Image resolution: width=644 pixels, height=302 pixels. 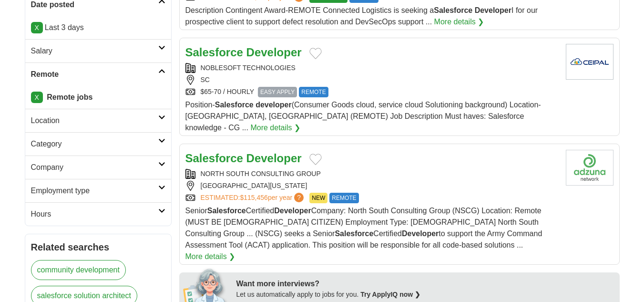 I want to click on div: $65-70 / HOURLY, so click(x=372, y=92).